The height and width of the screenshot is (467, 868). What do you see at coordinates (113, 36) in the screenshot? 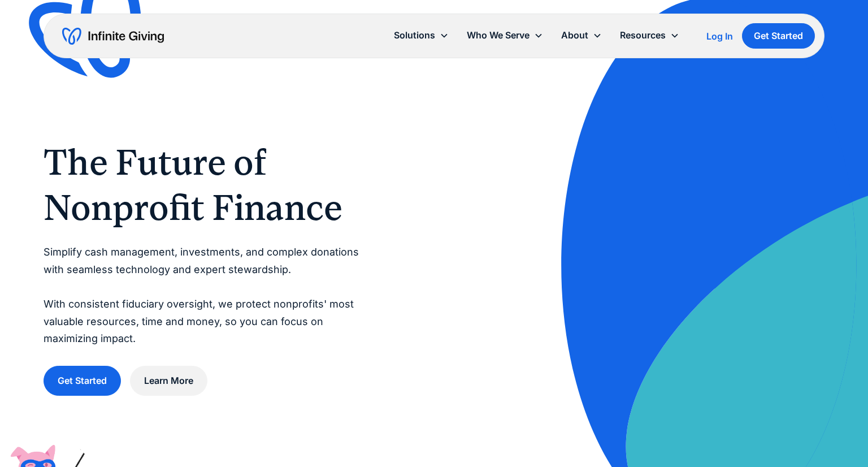
I see `a: home` at bounding box center [113, 36].